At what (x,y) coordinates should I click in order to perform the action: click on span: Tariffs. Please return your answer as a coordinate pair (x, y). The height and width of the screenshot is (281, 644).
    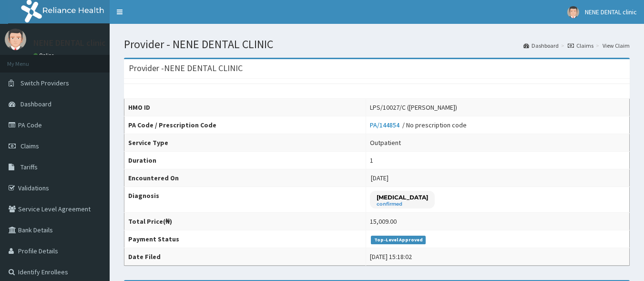
    Looking at the image, I should click on (29, 167).